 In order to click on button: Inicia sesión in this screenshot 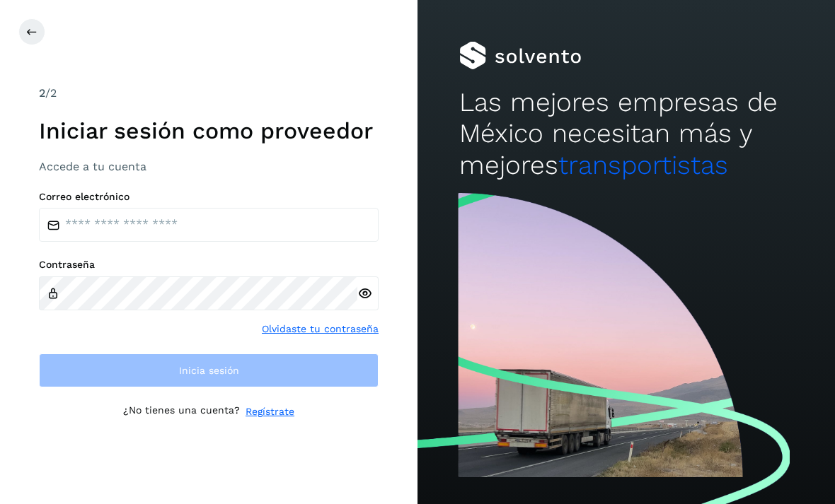, I will do `click(209, 370)`.